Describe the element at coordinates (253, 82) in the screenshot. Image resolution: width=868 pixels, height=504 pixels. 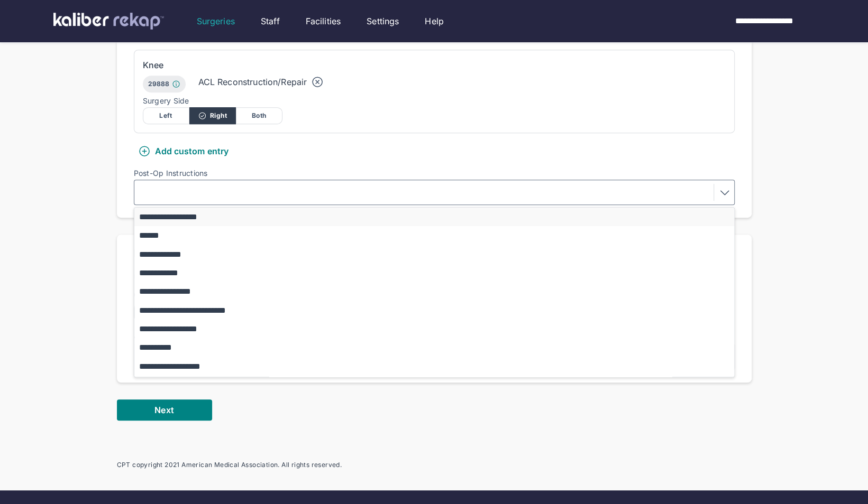
I see `div: ACL Reconstruction/Repair` at that location.